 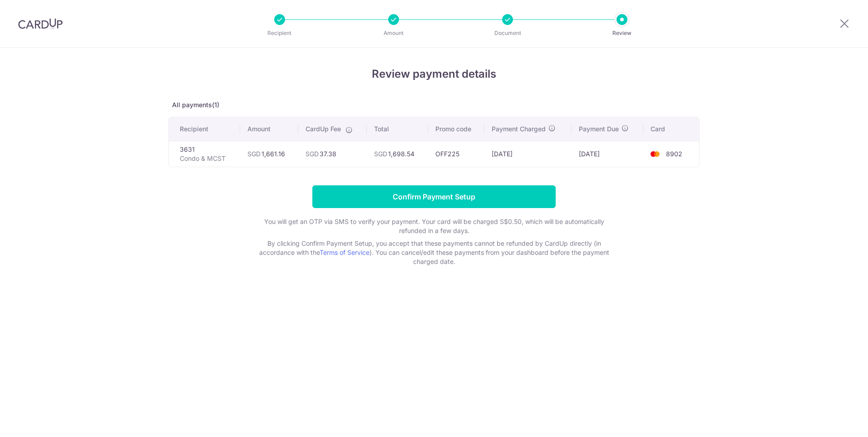 I want to click on p: Document, so click(x=507, y=33).